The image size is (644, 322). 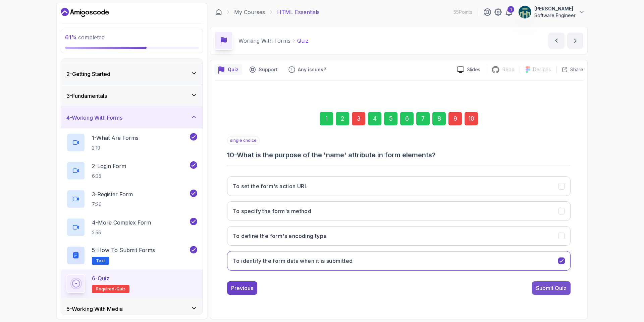 I want to click on button: 5-Working With Media, so click(x=132, y=309).